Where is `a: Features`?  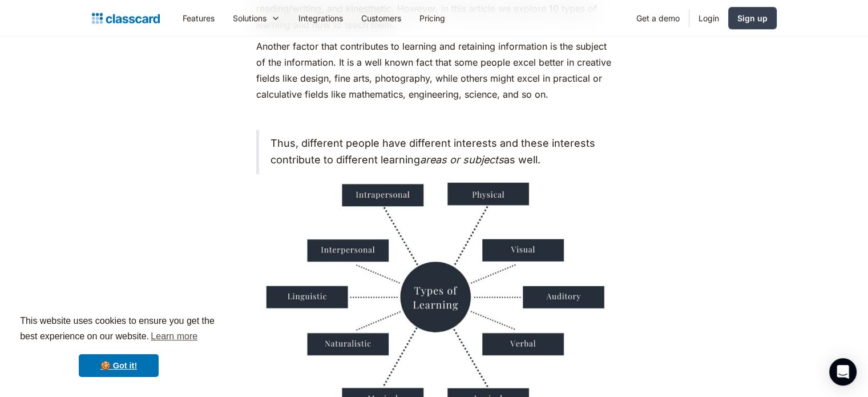
a: Features is located at coordinates (199, 18).